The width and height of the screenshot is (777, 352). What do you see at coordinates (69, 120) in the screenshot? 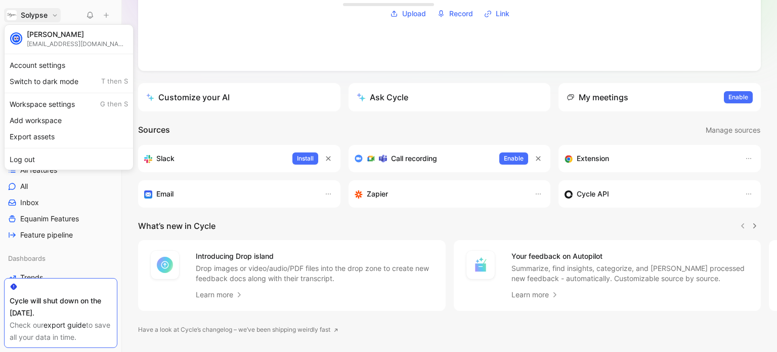
I see `div: Add workspace` at bounding box center [69, 120].